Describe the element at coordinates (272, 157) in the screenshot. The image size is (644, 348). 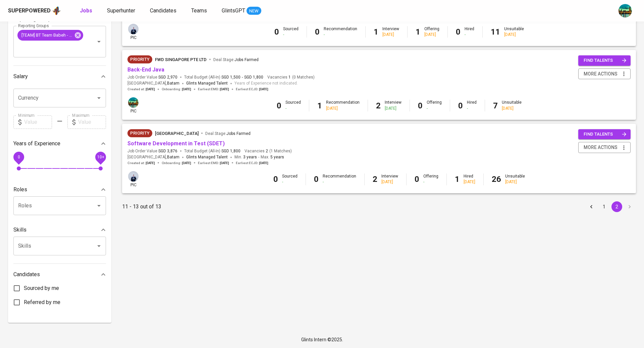
I see `span: Max.` at that location.